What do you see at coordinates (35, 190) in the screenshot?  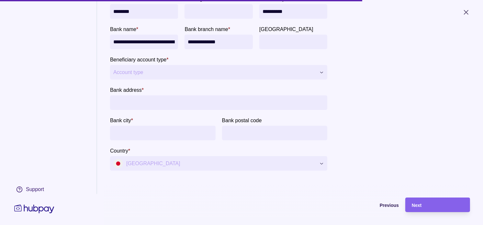 I see `div: Support` at bounding box center [35, 190].